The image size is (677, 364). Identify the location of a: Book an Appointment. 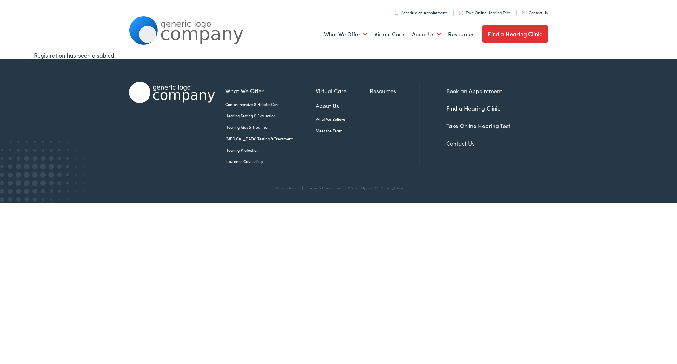
(475, 90).